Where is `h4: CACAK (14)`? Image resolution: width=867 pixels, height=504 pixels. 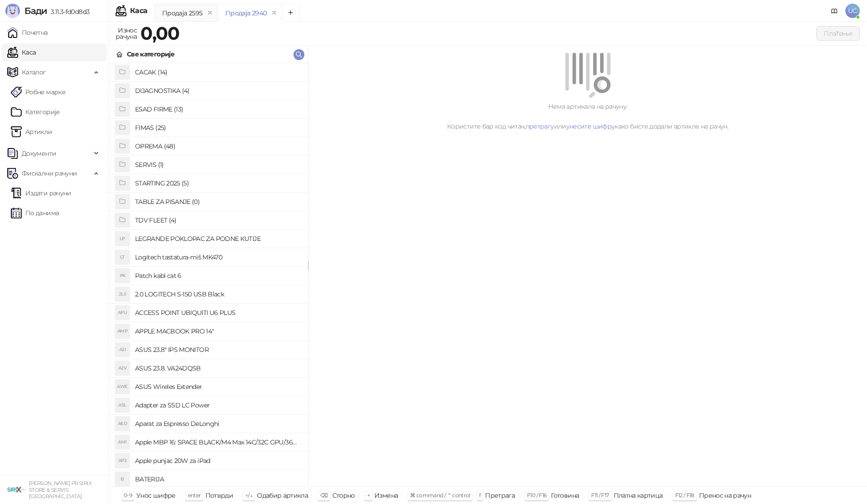 h4: CACAK (14) is located at coordinates (217, 73).